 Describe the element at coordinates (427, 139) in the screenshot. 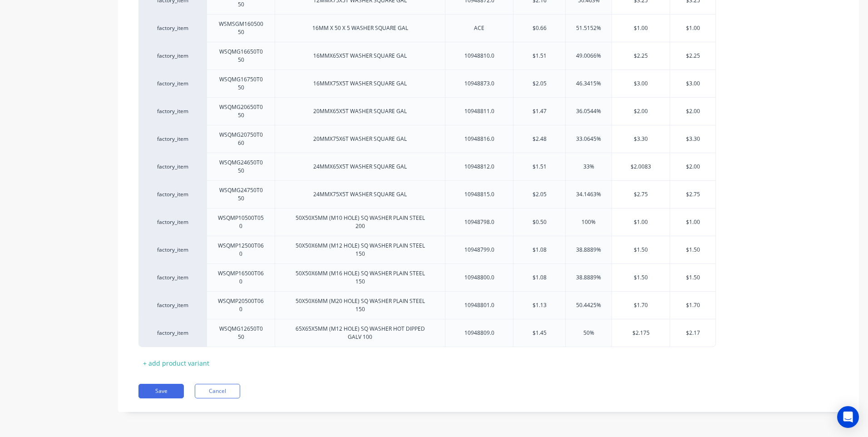

I see `div: factory_itemWSQMG20750T06020MMX75X6T WASHER SQUARE GAL10948816.0$2.4833.0645%$3.30$3.30` at that location.